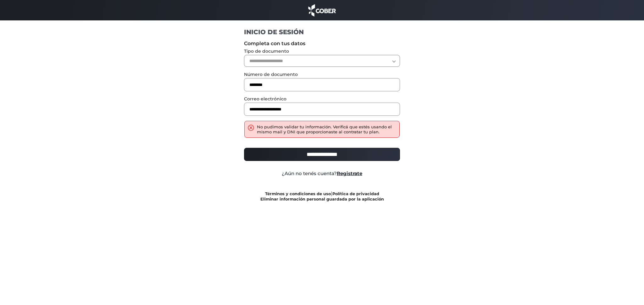 Image resolution: width=644 pixels, height=305 pixels. What do you see at coordinates (322, 199) in the screenshot?
I see `a: Eliminar información personal guardada por la aplicación` at bounding box center [322, 199].